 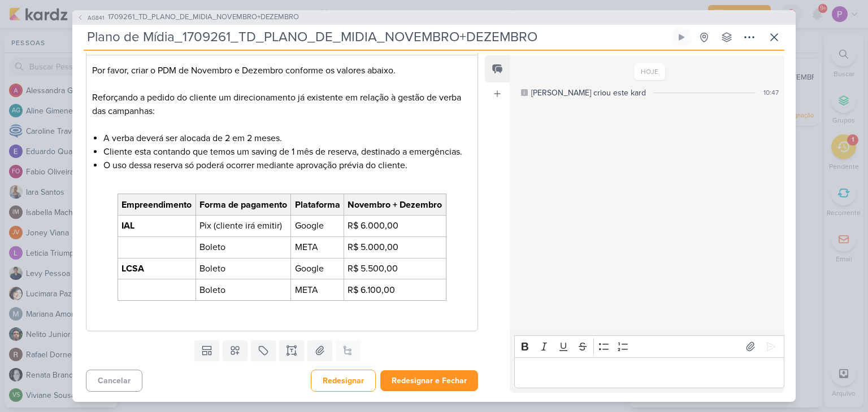 I want to click on button: Redesignar e Fechar, so click(x=428, y=381).